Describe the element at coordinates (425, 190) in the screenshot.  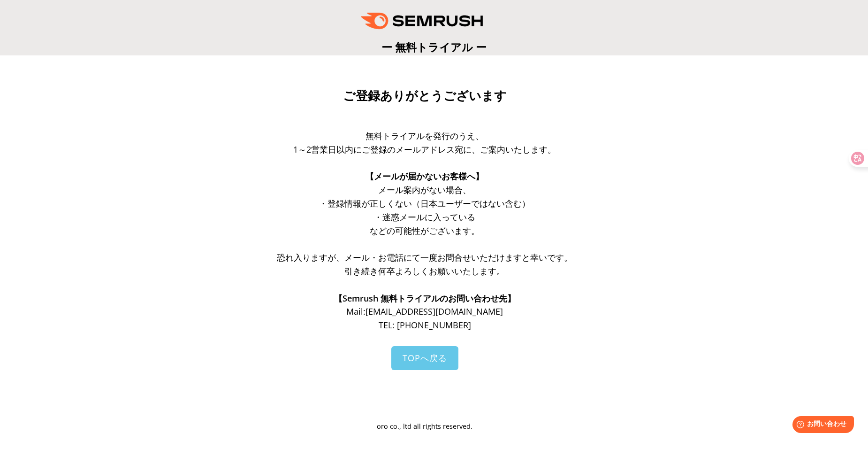
I see `span: メール案内がない場合、` at that location.